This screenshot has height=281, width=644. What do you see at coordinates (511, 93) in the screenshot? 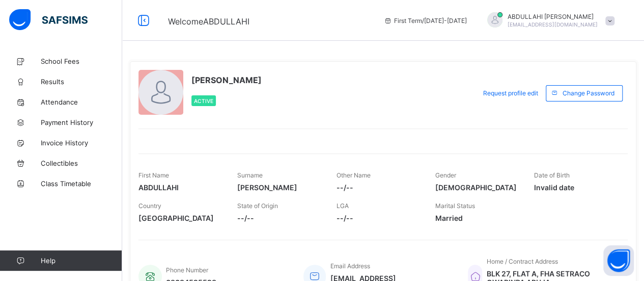
I see `span: Request profile edit` at bounding box center [511, 93].